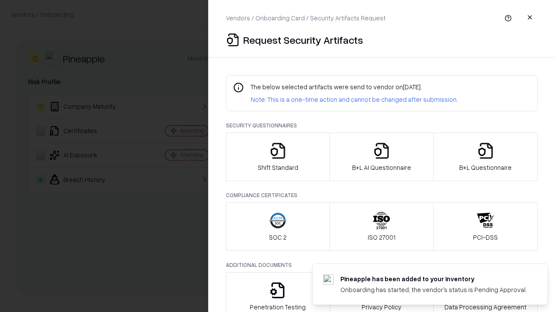 This screenshot has height=312, width=555. I want to click on p: B+L Questionnaire, so click(485, 167).